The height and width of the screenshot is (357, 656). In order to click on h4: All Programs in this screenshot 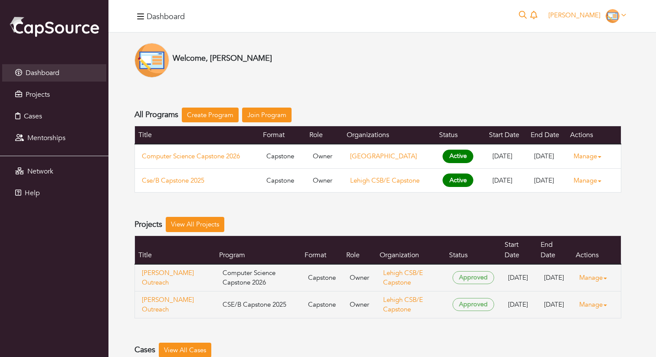, I will do `click(156, 115)`.